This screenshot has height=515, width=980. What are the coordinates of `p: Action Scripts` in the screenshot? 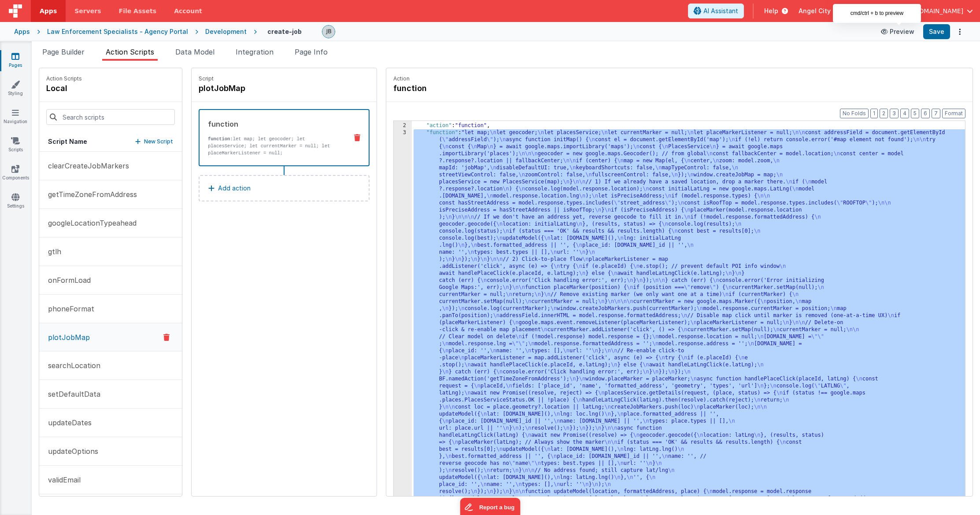 It's located at (64, 79).